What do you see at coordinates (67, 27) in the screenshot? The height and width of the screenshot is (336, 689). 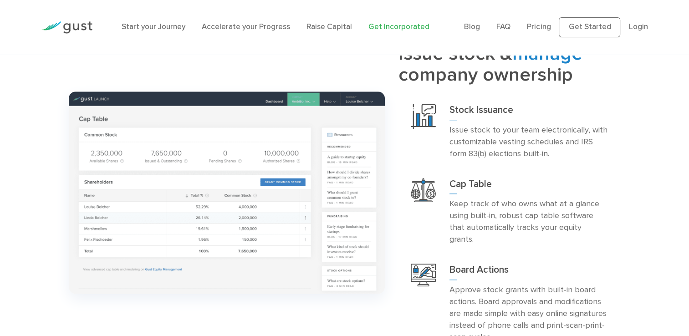 I see `img: Gust Logo` at bounding box center [67, 27].